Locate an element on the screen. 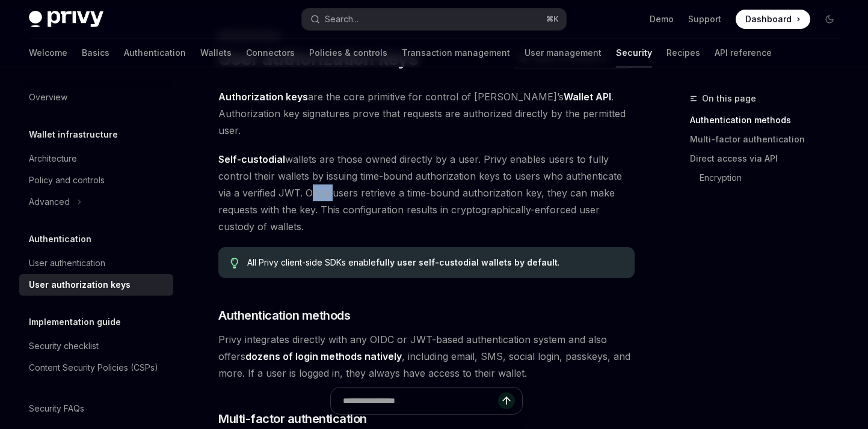 The height and width of the screenshot is (429, 868). a: Encryption is located at coordinates (774, 178).